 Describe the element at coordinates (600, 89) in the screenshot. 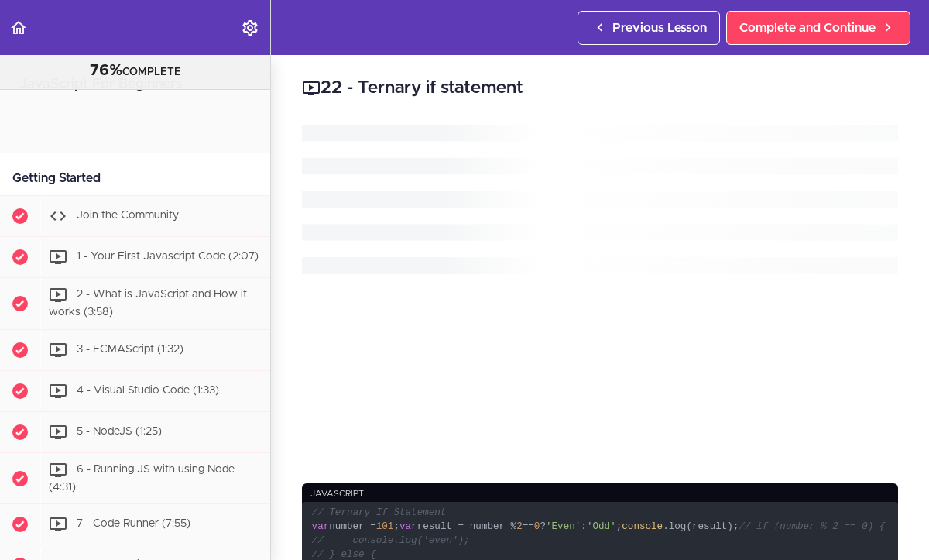

I see `h2: 22 - Ternary if statement` at that location.